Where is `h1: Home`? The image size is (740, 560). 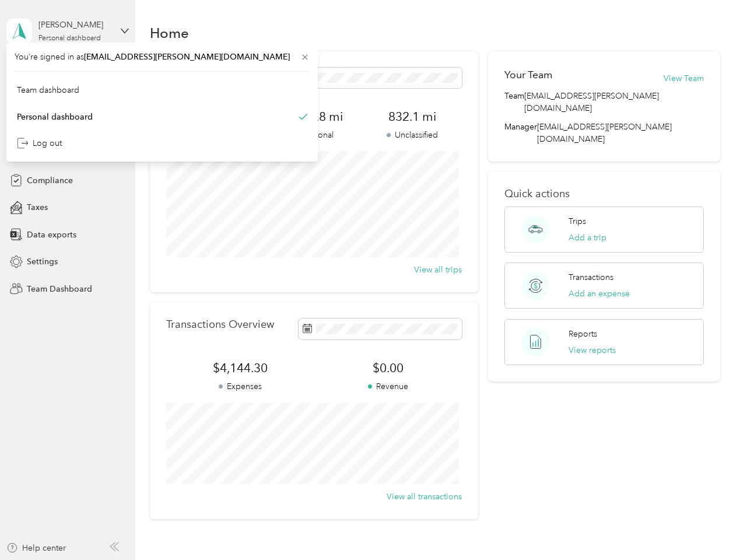
h1: Home is located at coordinates (169, 33).